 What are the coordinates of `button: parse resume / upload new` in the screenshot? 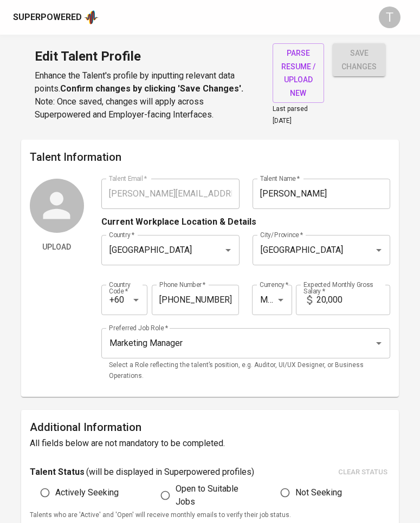 It's located at (298, 73).